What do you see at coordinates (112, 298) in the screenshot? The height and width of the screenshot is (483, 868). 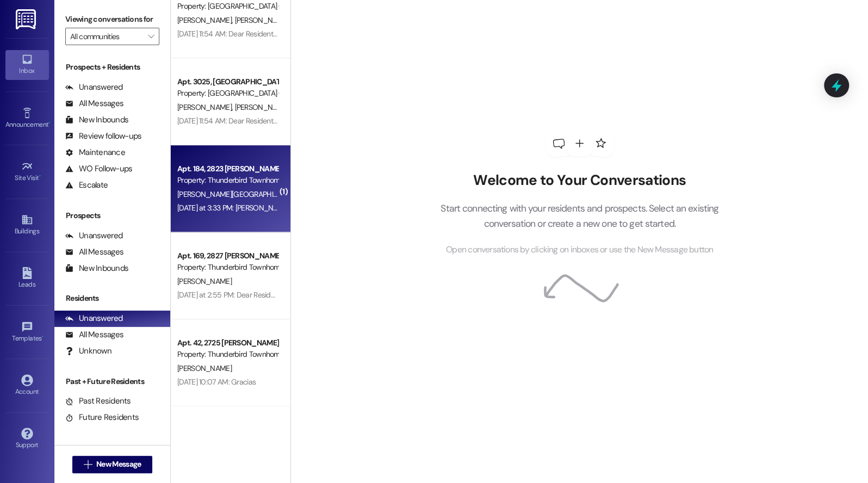 I see `div: Residents` at bounding box center [112, 298].